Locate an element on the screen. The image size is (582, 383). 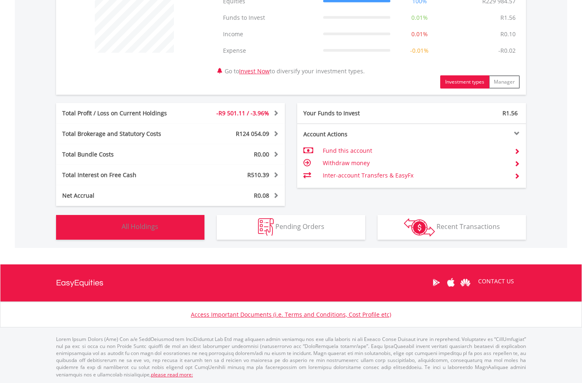
span: -R9 501.11 / -3.96% is located at coordinates (243, 113).